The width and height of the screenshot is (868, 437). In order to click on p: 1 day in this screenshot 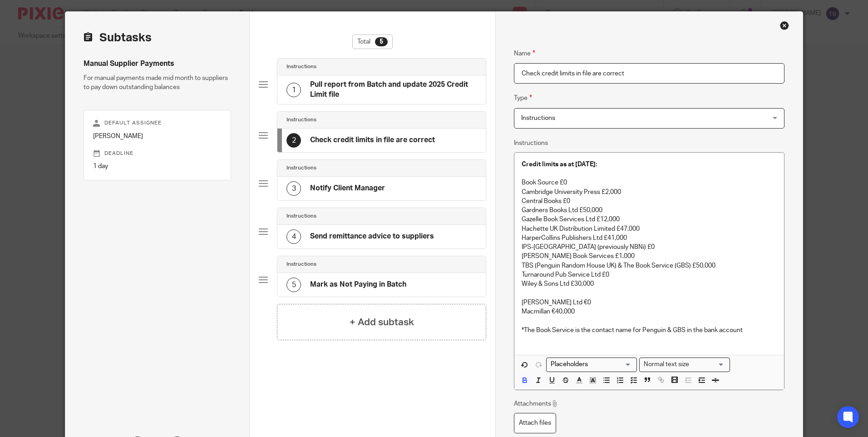, I will do `click(157, 167)`.